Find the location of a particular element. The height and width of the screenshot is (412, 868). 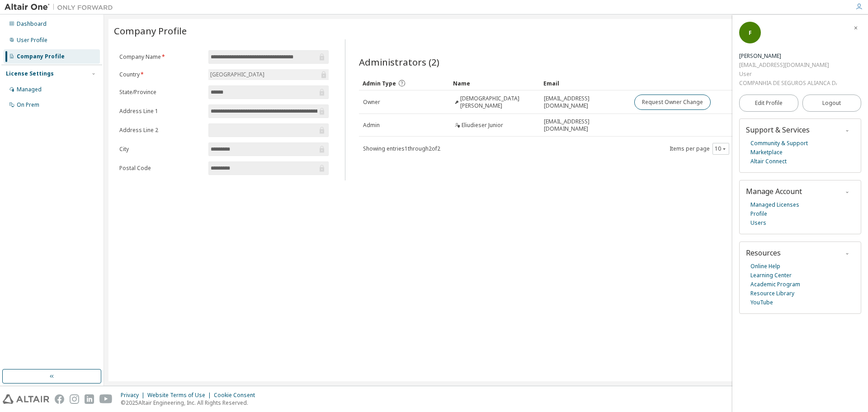

span: Owner is located at coordinates (372, 102).